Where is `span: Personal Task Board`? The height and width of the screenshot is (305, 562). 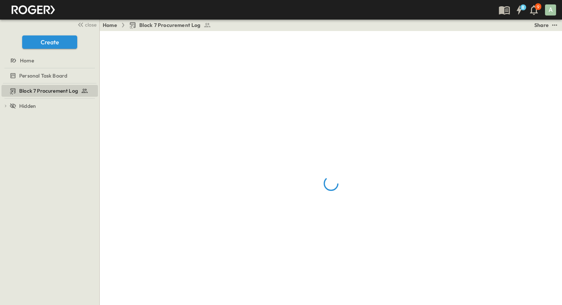 span: Personal Task Board is located at coordinates (43, 76).